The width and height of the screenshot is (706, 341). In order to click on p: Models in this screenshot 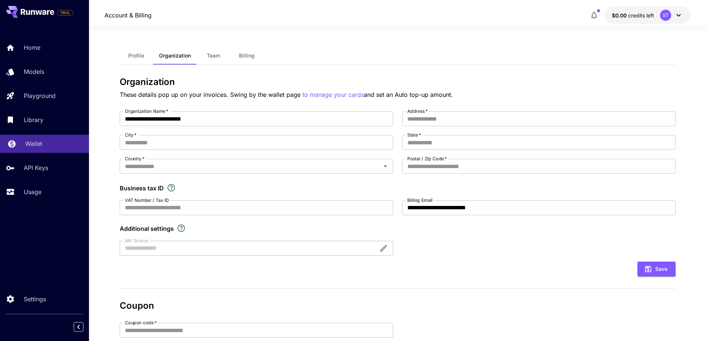, I will do `click(34, 72)`.